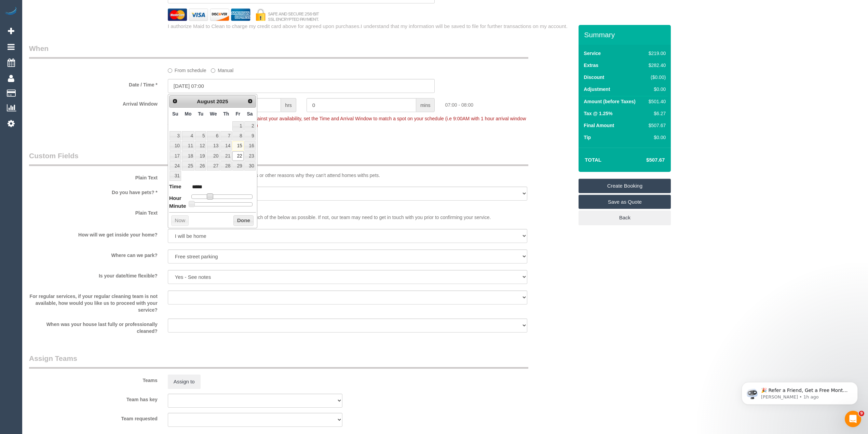 This screenshot has width=868, height=434. Describe the element at coordinates (176, 198) in the screenshot. I see `dt: Hour` at that location.